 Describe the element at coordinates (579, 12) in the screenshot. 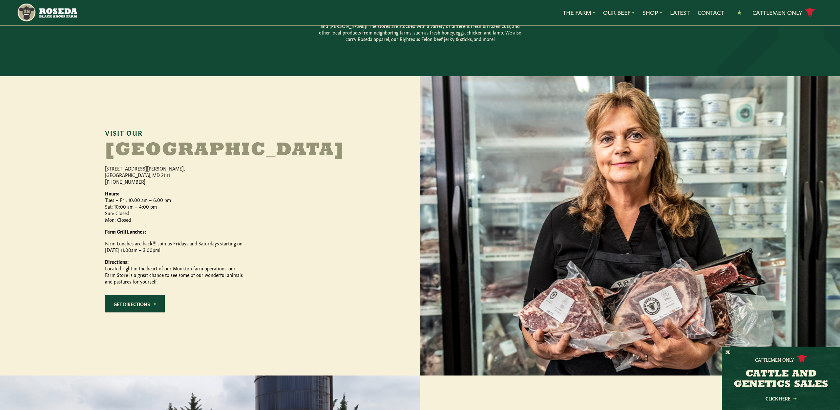

I see `a: The Farm` at that location.